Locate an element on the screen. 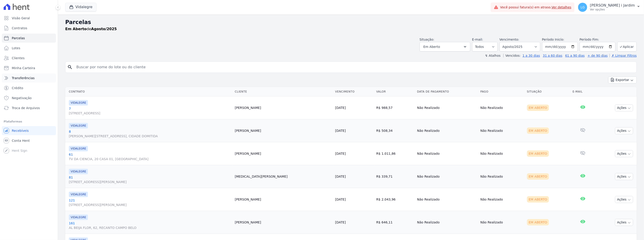 The width and height of the screenshot is (644, 240). a: Parcelas is located at coordinates (29, 38).